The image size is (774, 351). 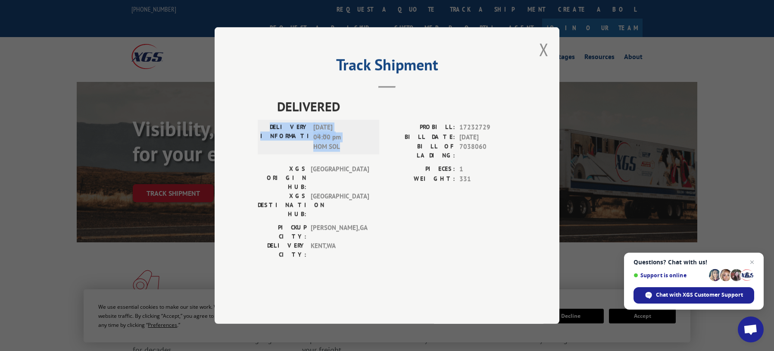 What do you see at coordinates (488, 179) in the screenshot?
I see `span: 331` at bounding box center [488, 179].